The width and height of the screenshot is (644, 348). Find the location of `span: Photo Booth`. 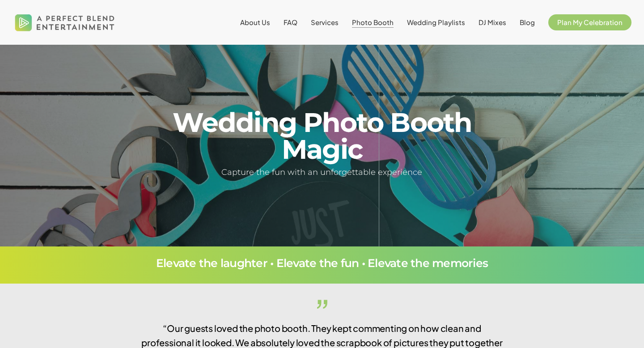

span: Photo Booth is located at coordinates (373, 22).